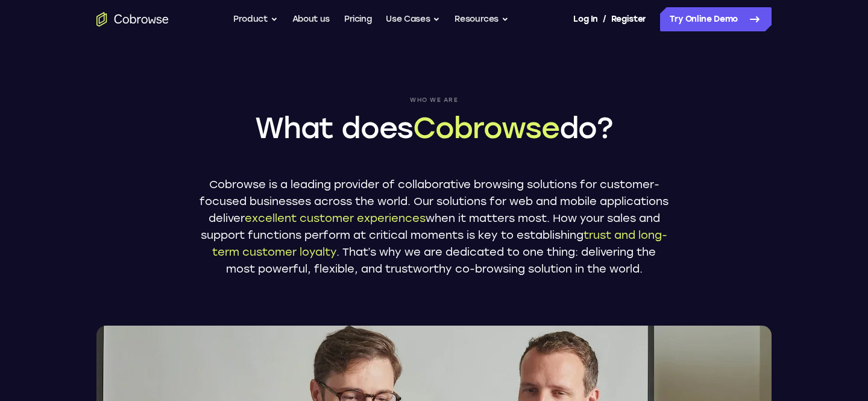 This screenshot has width=868, height=401. I want to click on button: Product, so click(255, 19).